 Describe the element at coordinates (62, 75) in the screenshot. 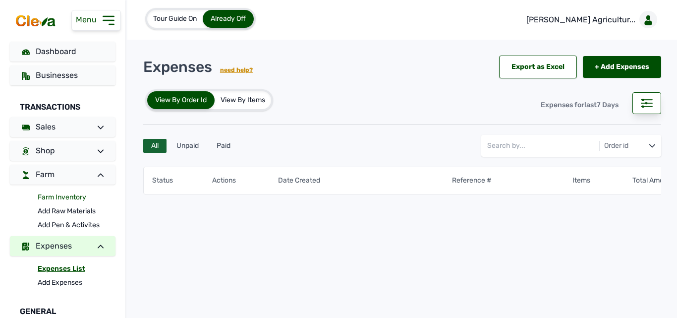

I see `a: Businesses` at that location.